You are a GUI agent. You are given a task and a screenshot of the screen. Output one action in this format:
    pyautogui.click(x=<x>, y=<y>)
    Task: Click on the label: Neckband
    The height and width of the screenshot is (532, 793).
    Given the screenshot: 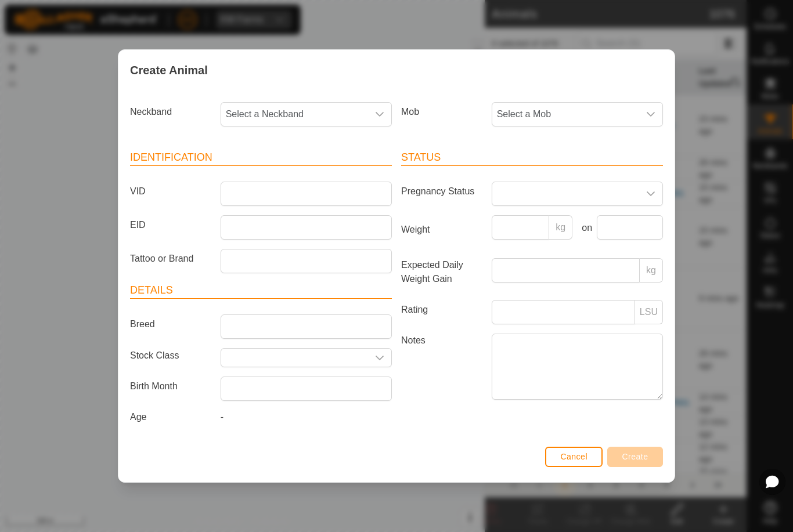 What is the action you would take?
    pyautogui.click(x=170, y=112)
    